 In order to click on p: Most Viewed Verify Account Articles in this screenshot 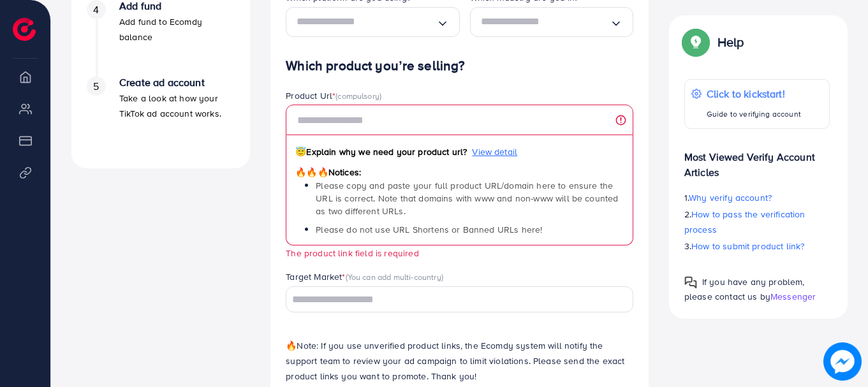, I will do `click(757, 159)`.